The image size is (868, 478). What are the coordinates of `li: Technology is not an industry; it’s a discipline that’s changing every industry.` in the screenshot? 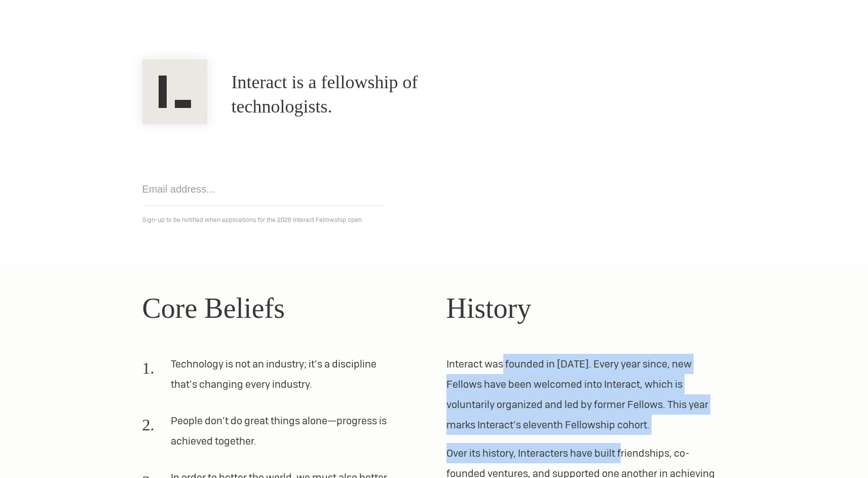 It's located at (270, 378).